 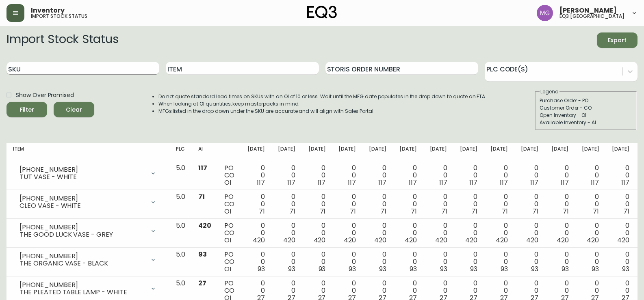 What do you see at coordinates (62, 40) in the screenshot?
I see `h2: Import Stock Status` at bounding box center [62, 40].